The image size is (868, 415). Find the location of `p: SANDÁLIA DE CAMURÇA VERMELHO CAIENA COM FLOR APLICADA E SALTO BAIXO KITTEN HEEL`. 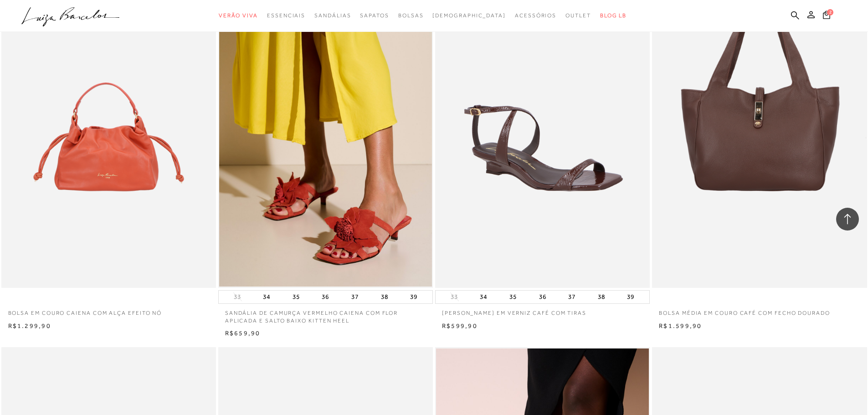

p: SANDÁLIA DE CAMURÇA VERMELHO CAIENA COM FLOR APLICADA E SALTO BAIXO KITTEN HEEL is located at coordinates (325, 315).